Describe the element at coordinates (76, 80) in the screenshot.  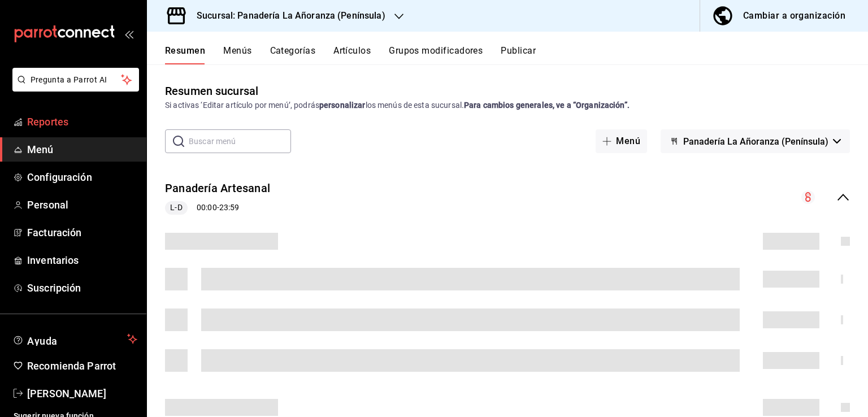
I see `span: Pregunta a Parrot AI` at that location.